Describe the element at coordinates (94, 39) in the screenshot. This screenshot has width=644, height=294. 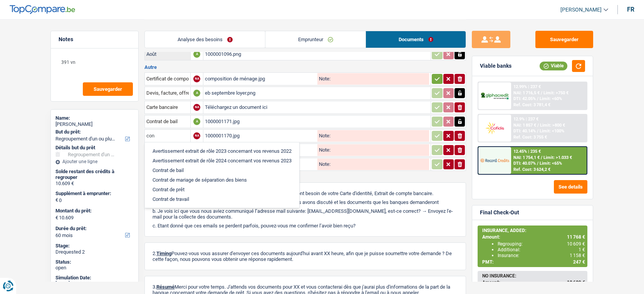
I see `h5: Notes` at that location.